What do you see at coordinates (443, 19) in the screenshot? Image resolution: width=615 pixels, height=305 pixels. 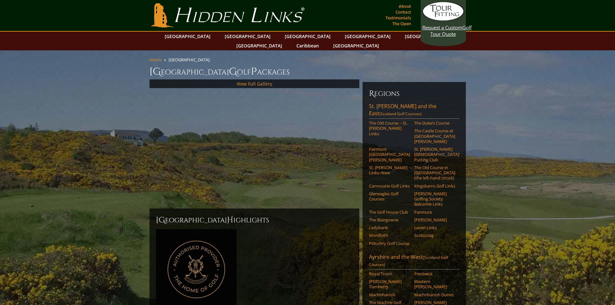 I see `a: Request a CustomGolf Tour Quote` at bounding box center [443, 19].